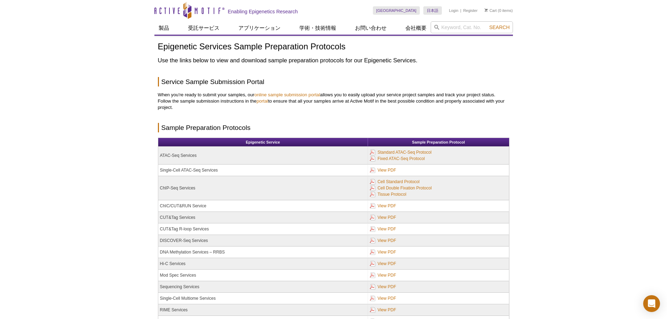 Image resolution: width=667 pixels, height=319 pixels. I want to click on a: online sample submission portal, so click(287, 95).